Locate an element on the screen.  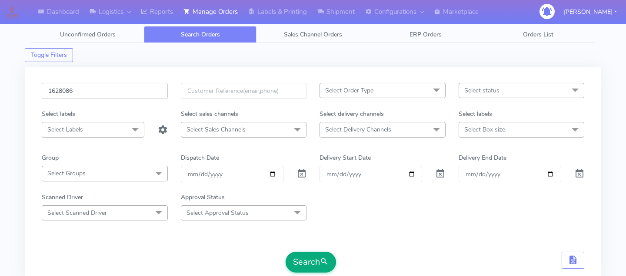
span: Search Orders is located at coordinates (200, 34).